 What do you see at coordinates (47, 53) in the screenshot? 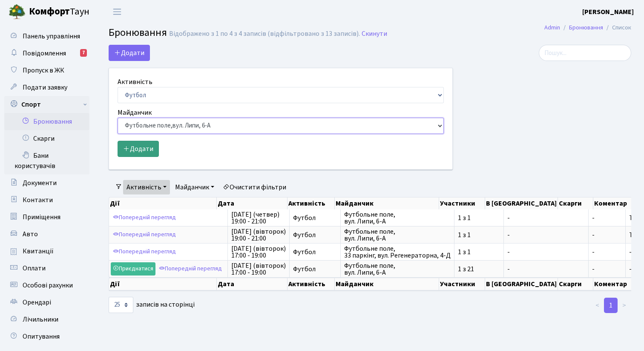
I see `a: Повідомлення7` at bounding box center [47, 53].